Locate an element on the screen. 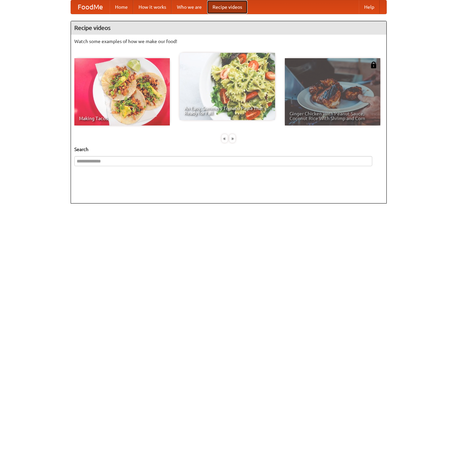 This screenshot has height=476, width=457. span: Making Tacos is located at coordinates (122, 118).